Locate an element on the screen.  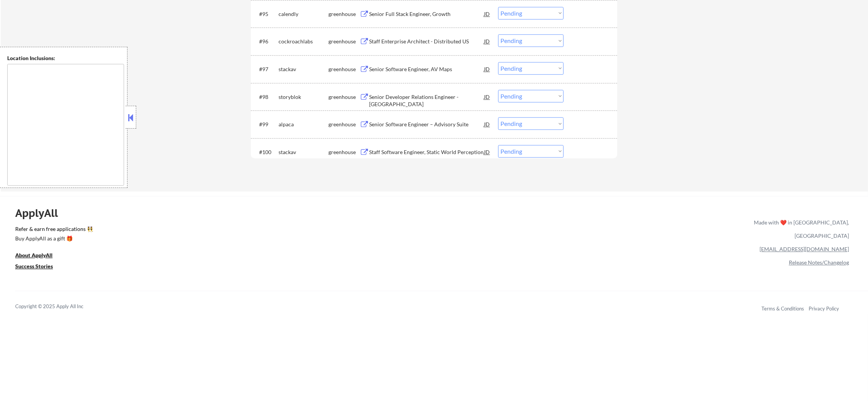
a: Refer & earn free applications 👯‍♀️ is located at coordinates (305, 230).